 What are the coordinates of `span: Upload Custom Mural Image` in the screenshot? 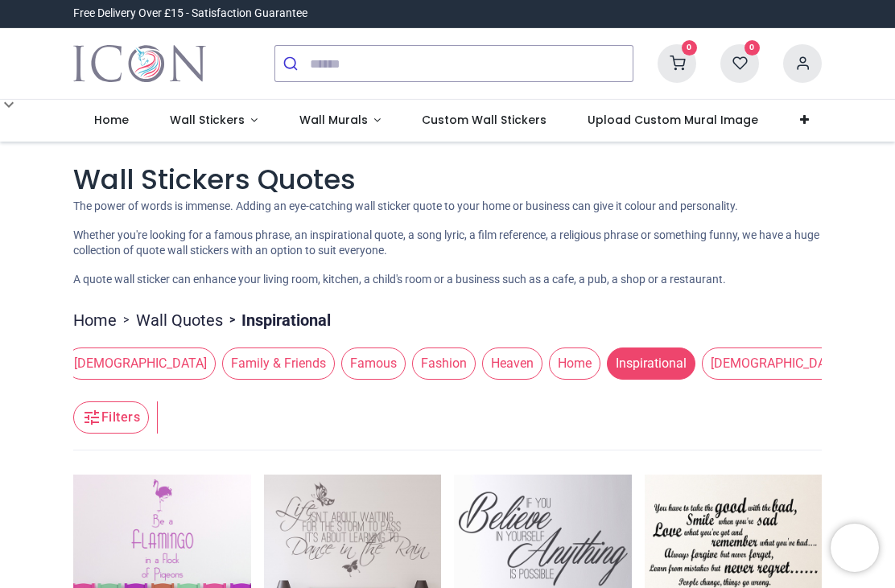 It's located at (673, 120).